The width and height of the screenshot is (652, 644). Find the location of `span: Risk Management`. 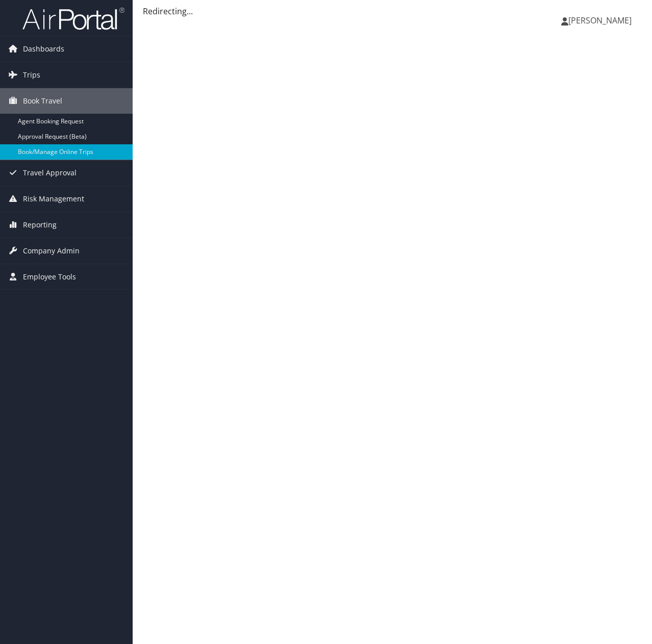

span: Risk Management is located at coordinates (54, 199).